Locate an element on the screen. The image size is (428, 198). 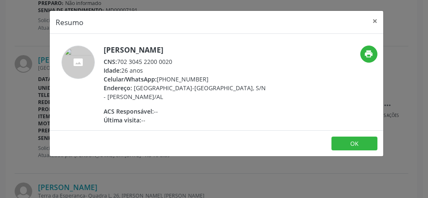
div: 26 anos is located at coordinates (185, 70).